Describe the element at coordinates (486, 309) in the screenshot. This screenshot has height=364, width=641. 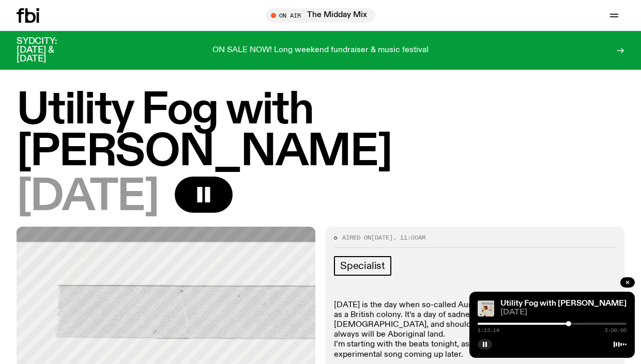
I see `a: Cover to Mitchell Keaney's album On A Grain Of Rice` at that location.